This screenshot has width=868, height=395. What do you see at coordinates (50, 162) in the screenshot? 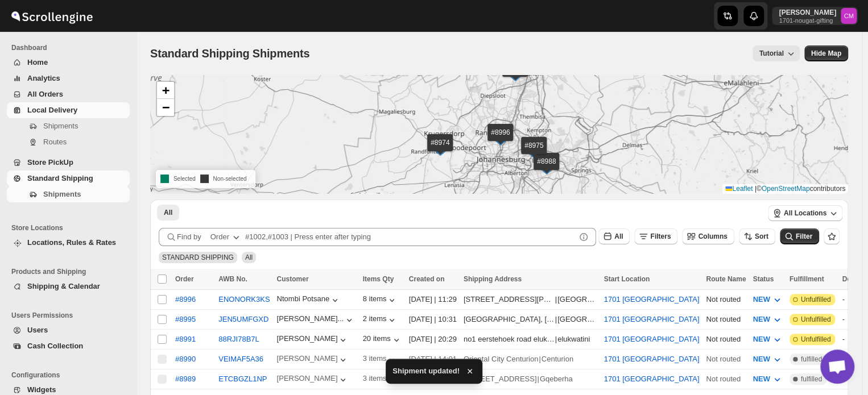
I see `span: Store PickUp` at bounding box center [50, 162].